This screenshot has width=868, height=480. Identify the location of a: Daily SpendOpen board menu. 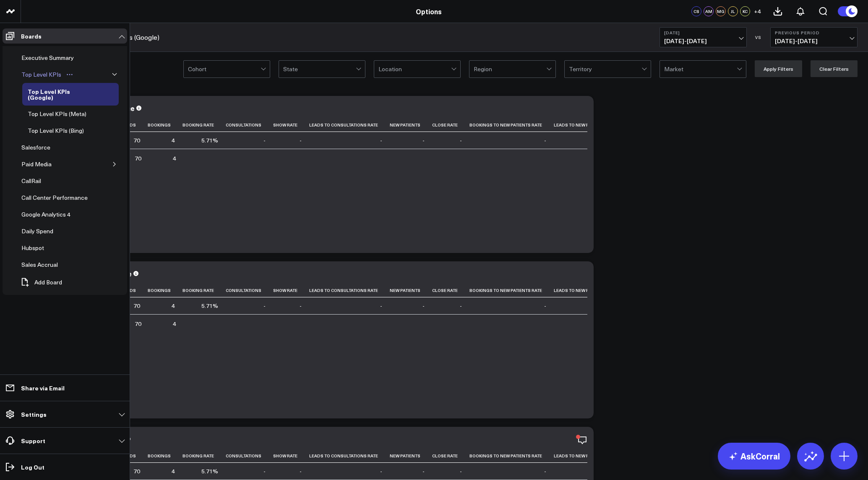
(44, 232).